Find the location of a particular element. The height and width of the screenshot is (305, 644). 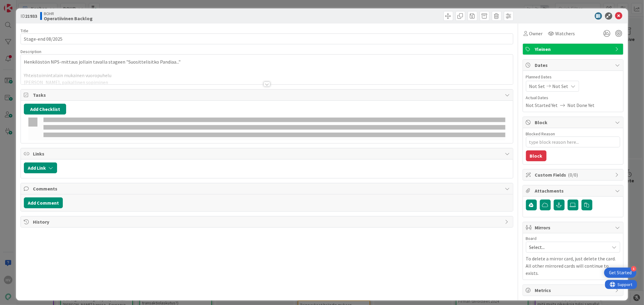

span: Custom Fields is located at coordinates (574, 175).